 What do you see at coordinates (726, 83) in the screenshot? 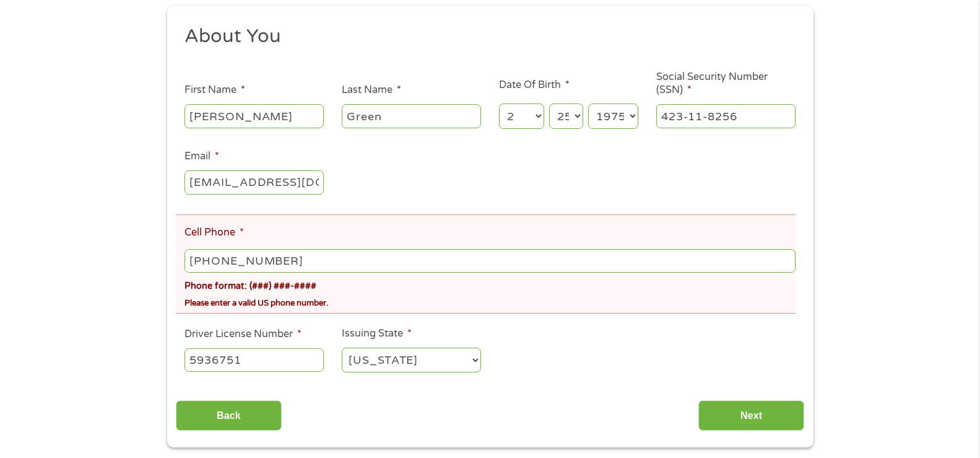
I see `label: Social Security Number (SSN)` at bounding box center [726, 83].